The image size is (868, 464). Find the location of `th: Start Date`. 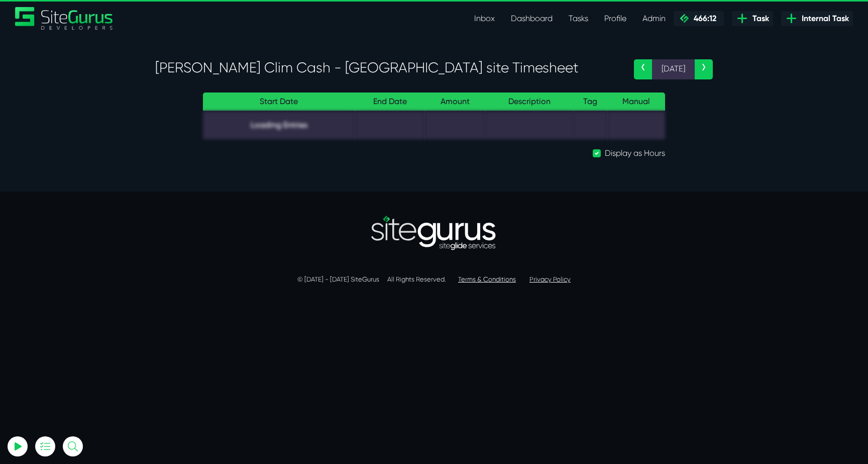

th: Start Date is located at coordinates (279, 102).